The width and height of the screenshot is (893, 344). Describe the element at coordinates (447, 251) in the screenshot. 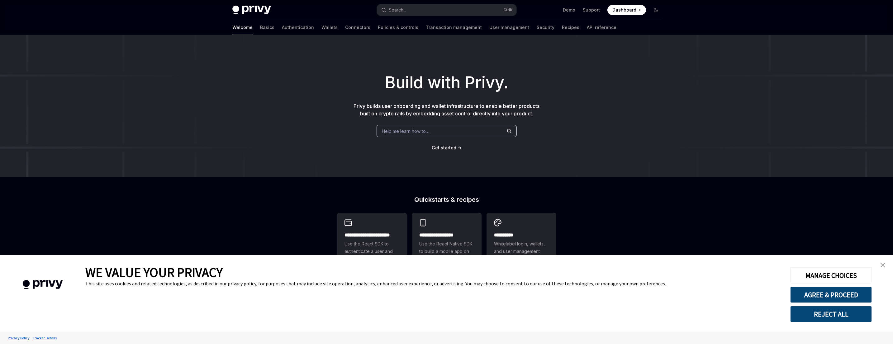

I see `span: Use the React Native SDK to build a mobile app on Solana.` at that location.